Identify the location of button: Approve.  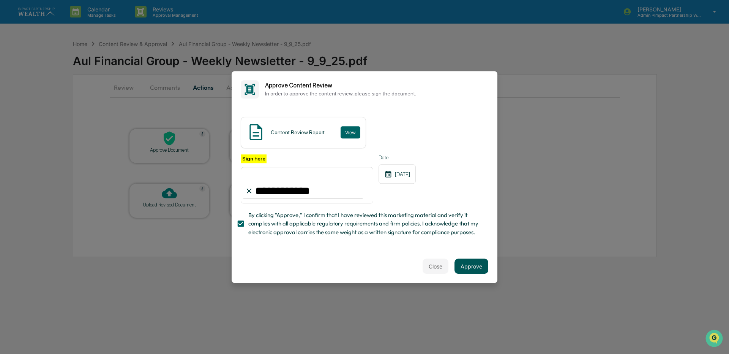
(471, 266).